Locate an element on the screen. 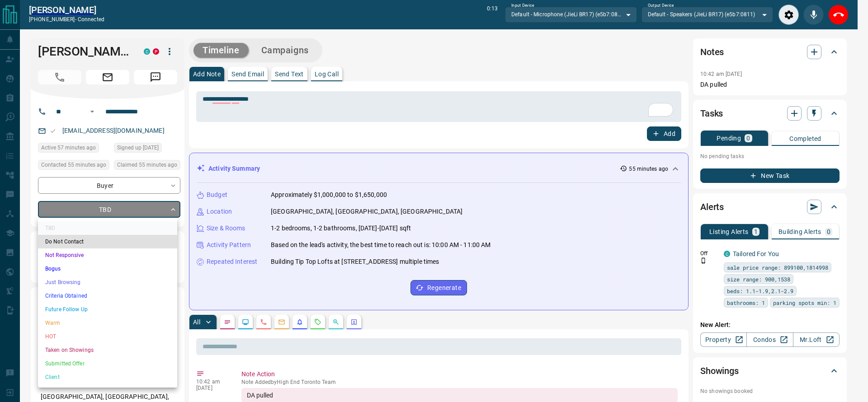  li: Criteria Obtained is located at coordinates (108, 296).